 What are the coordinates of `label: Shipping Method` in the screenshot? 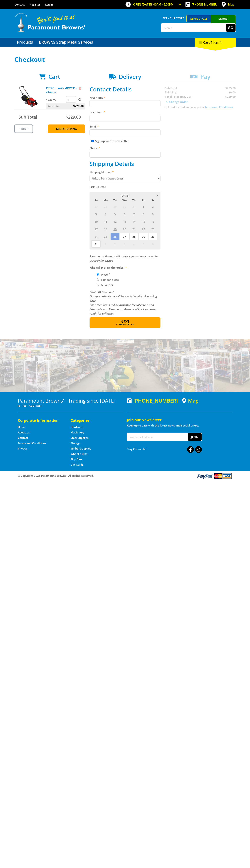 It's located at (125, 172).